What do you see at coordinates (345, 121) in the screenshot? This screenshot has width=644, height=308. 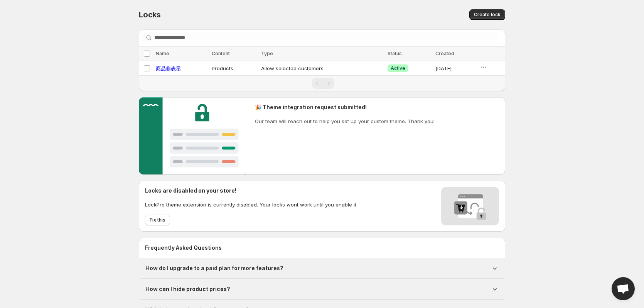 I see `p: Our team will reach out to help you set up your custom theme. Thank you!` at bounding box center [345, 121].